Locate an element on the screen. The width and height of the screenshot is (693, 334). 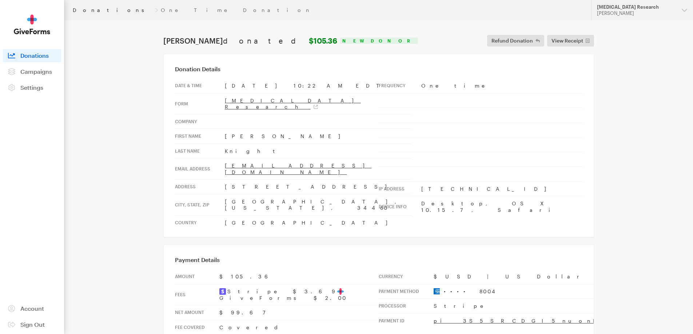
td: One time is located at coordinates (502, 86).